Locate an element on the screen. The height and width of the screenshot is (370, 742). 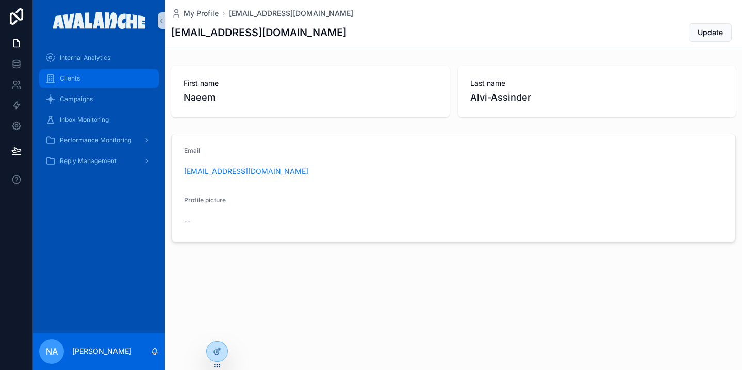
span: NA is located at coordinates (52, 351).